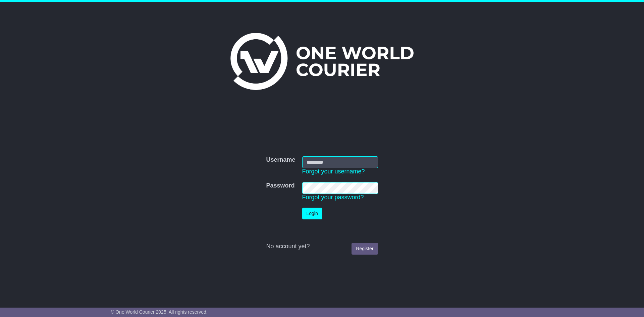  I want to click on a: Forgot your username?, so click(333, 171).